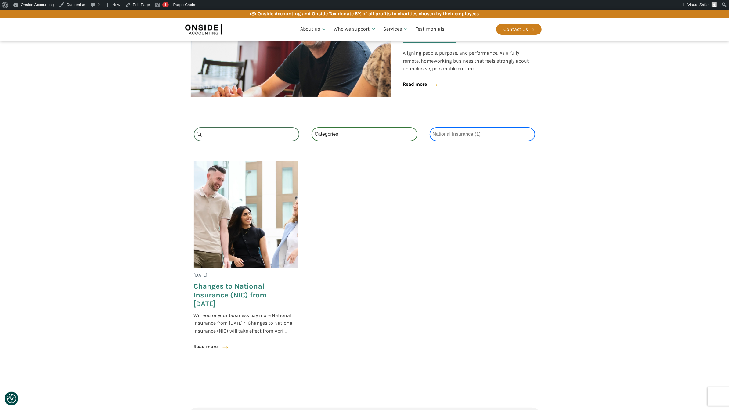 The image size is (729, 410). Describe the element at coordinates (396, 29) in the screenshot. I see `a: Services` at that location.